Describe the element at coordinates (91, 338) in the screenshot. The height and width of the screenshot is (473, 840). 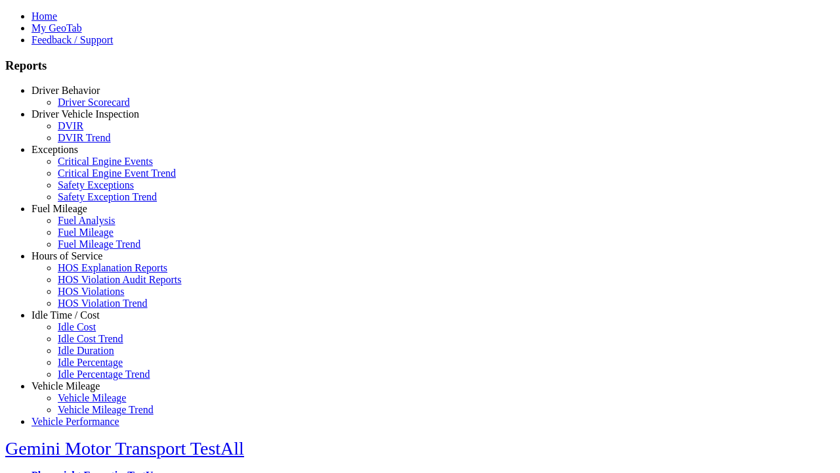
I see `a: Idle Cost Trend` at that location.